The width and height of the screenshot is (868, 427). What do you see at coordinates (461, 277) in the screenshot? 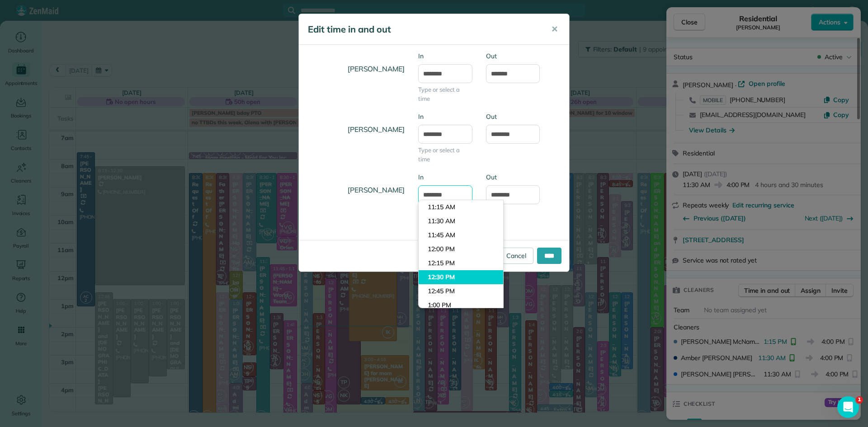
I see `li: 12:30 PM` at bounding box center [461, 277].